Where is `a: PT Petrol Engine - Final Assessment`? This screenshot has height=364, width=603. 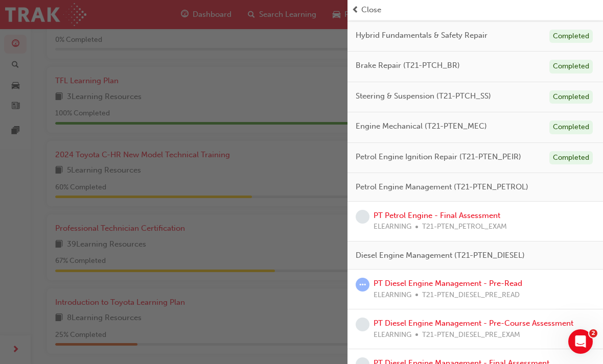 a: PT Petrol Engine - Final Assessment is located at coordinates (437, 216).